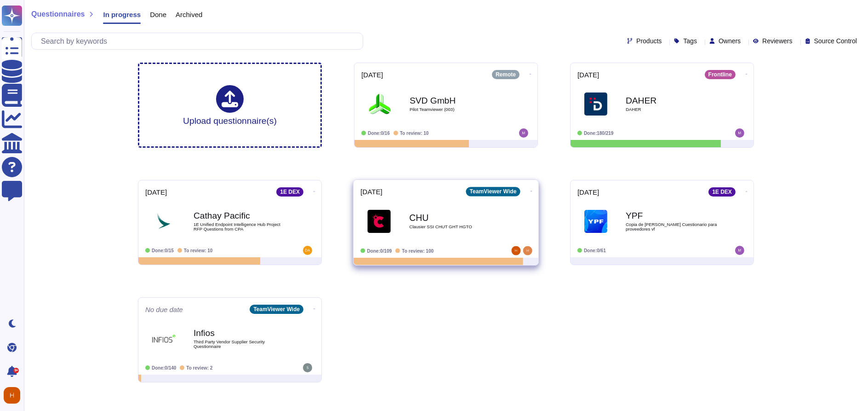 The image size is (868, 411). I want to click on span: Third Party Vendor Supplier Security Questionnaire, so click(240, 343).